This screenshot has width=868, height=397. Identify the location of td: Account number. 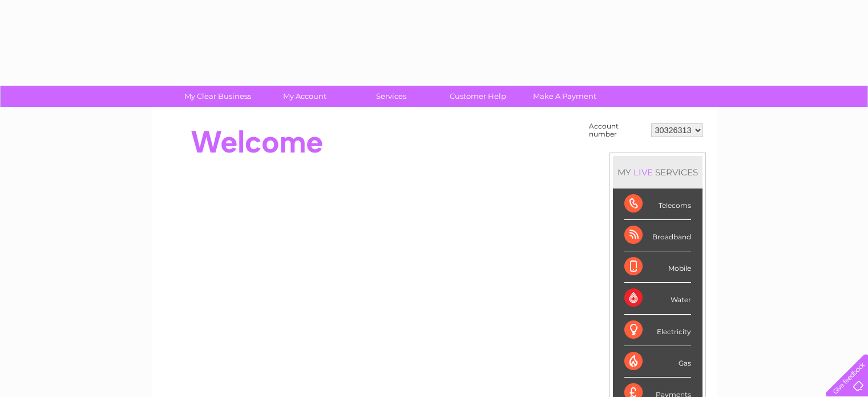
(617, 130).